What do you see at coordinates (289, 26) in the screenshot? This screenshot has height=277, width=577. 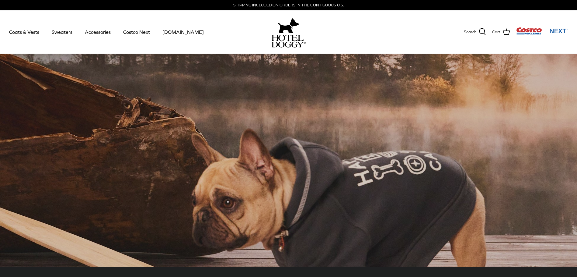 I see `img: hoteldoggy.com` at bounding box center [289, 26].